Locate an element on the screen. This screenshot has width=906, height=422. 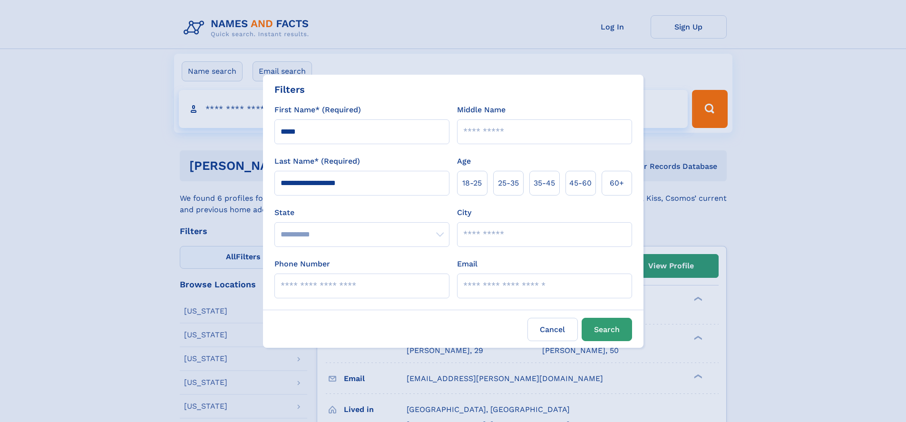
div: Filters is located at coordinates (290, 89).